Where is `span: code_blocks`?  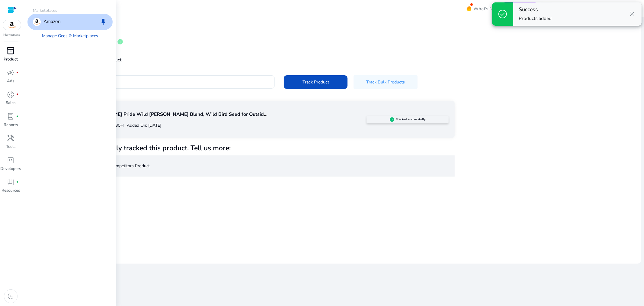 span: code_blocks is located at coordinates (11, 160).